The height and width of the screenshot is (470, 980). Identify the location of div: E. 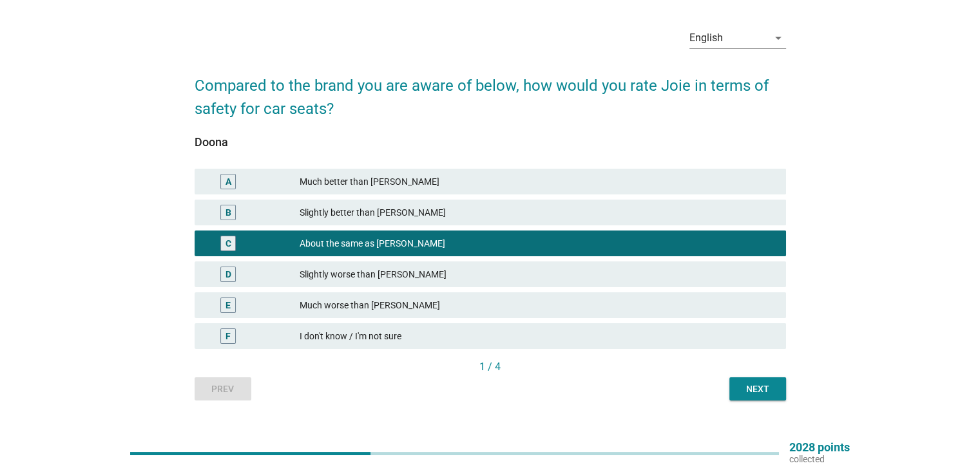
(228, 306).